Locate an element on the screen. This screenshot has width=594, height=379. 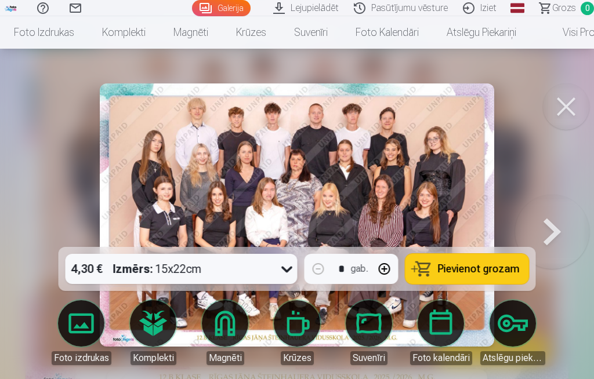
button: Pievienot grozam is located at coordinates (467, 269).